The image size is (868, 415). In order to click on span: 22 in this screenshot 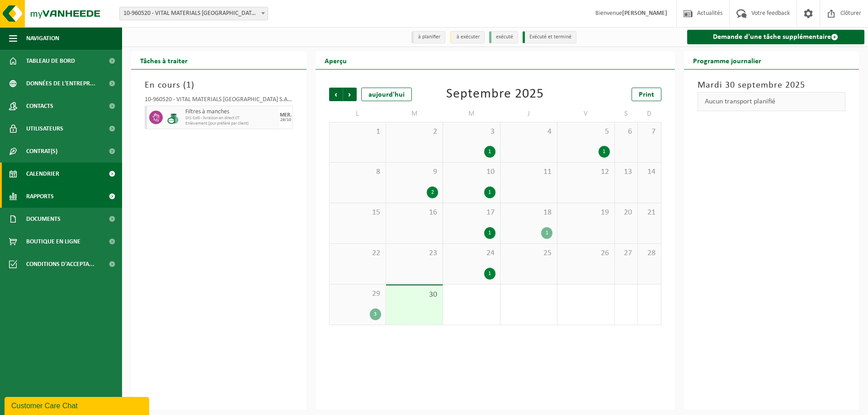, I will do `click(358, 253)`.